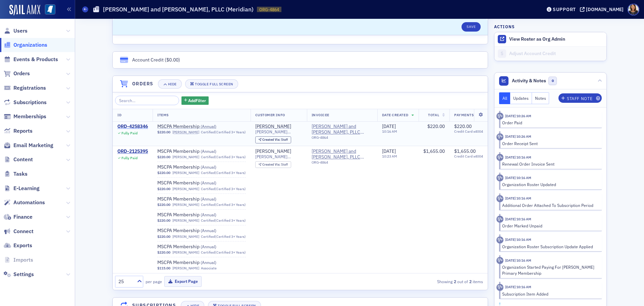 The width and height of the screenshot is (644, 306). Describe the element at coordinates (19, 260) in the screenshot. I see `a: Imports` at that location.